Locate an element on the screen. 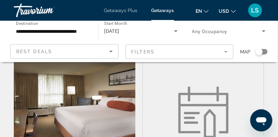 The height and width of the screenshot is (137, 278). button: Change language is located at coordinates (202, 11).